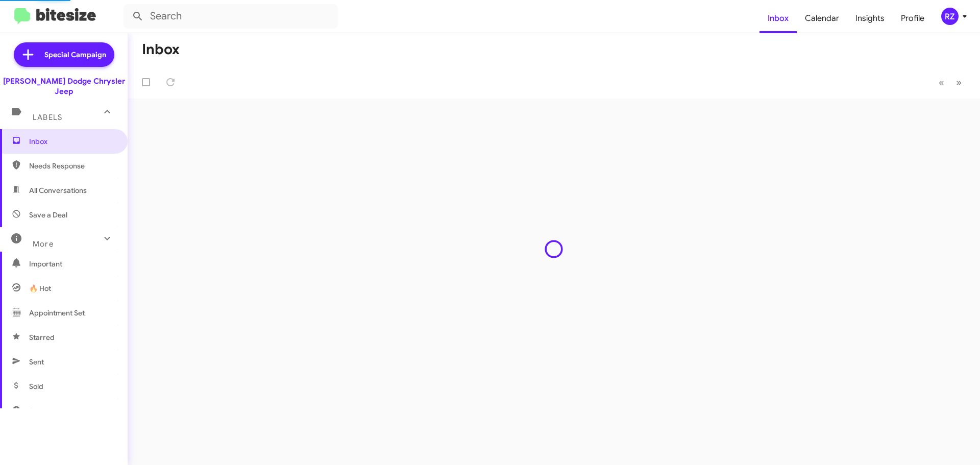  What do you see at coordinates (778, 19) in the screenshot?
I see `a: Inbox` at bounding box center [778, 19].